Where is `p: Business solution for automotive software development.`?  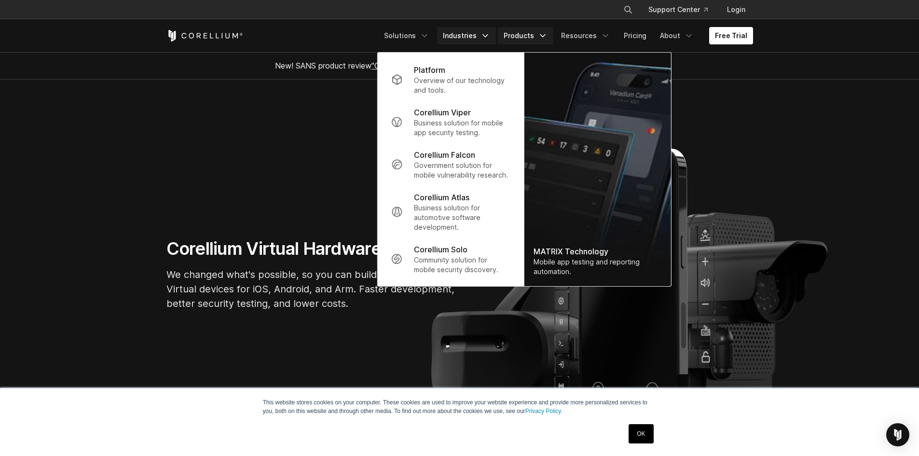 p: Business solution for automotive software development. is located at coordinates (462, 218).